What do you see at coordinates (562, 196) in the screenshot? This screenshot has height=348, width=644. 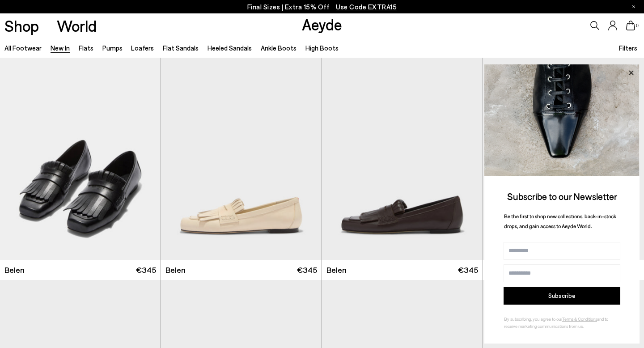 I see `span: Subscribe to our Newsletter` at bounding box center [562, 196].